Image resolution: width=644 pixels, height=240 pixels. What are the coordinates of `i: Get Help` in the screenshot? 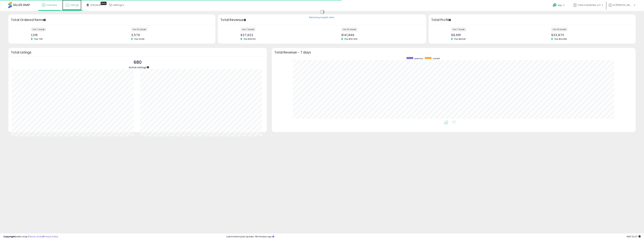 It's located at (555, 5).